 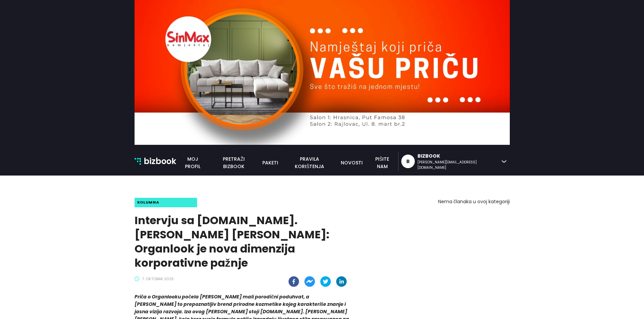 What do you see at coordinates (192, 163) in the screenshot?
I see `a: Moj profil` at bounding box center [192, 163].